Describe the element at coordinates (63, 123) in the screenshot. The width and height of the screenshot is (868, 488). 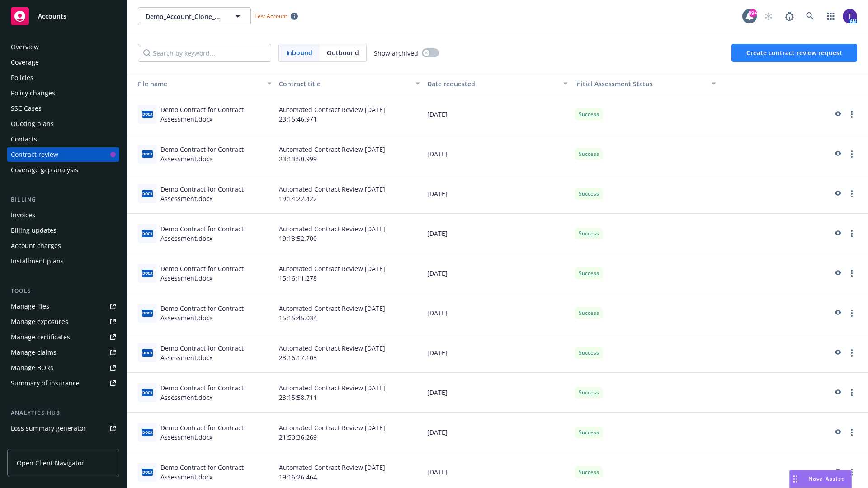
I see `a: Quoting plans` at that location.